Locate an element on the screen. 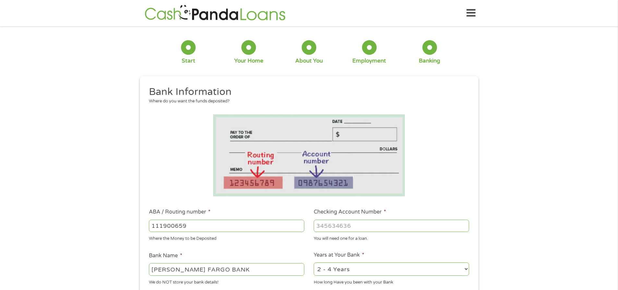  div: How long Have you been with your Bank is located at coordinates (391, 281).